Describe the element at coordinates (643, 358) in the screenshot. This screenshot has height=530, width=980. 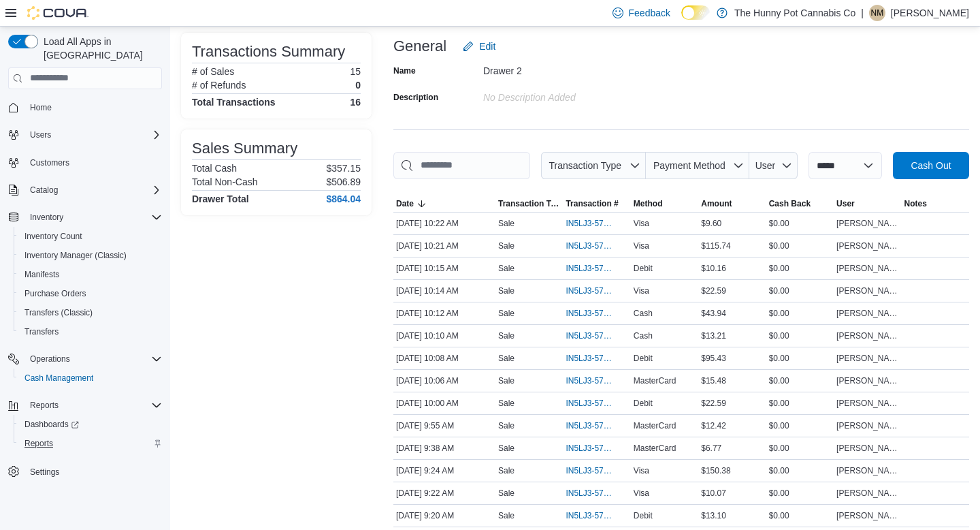
I see `span: Debit` at that location.